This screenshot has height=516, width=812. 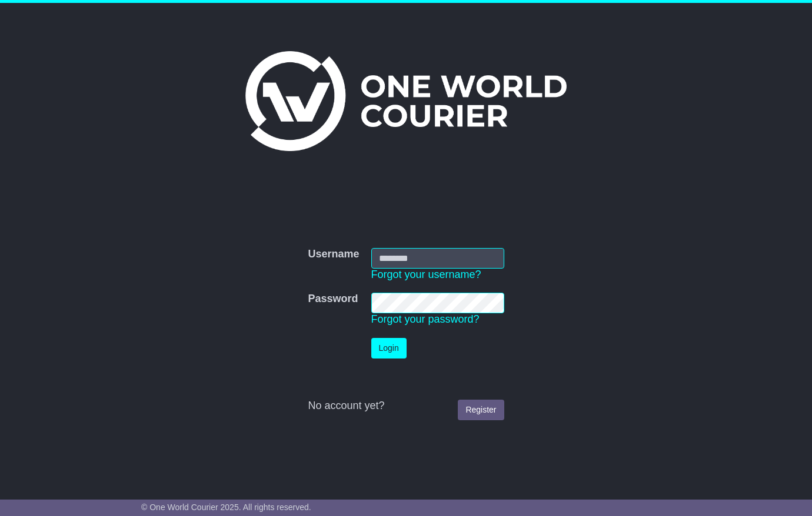 What do you see at coordinates (425, 320) in the screenshot?
I see `a: Forgot your password?` at bounding box center [425, 320].